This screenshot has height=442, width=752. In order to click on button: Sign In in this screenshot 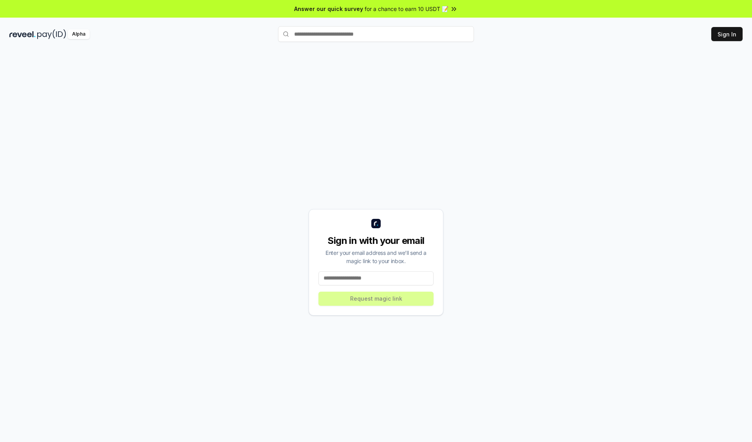, I will do `click(727, 34)`.